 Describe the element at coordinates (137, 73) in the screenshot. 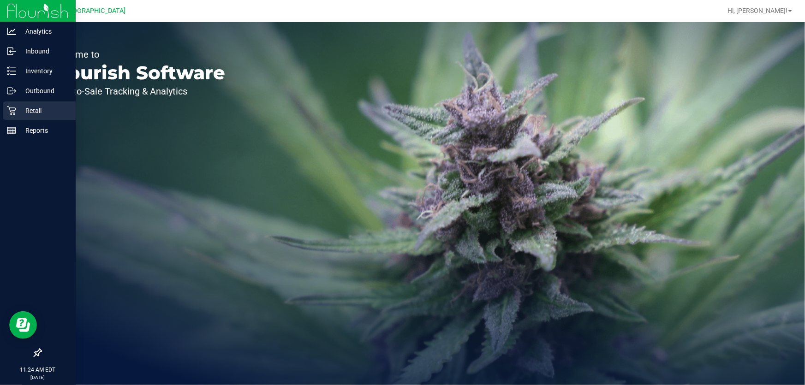

I see `p: Flourish Software` at that location.